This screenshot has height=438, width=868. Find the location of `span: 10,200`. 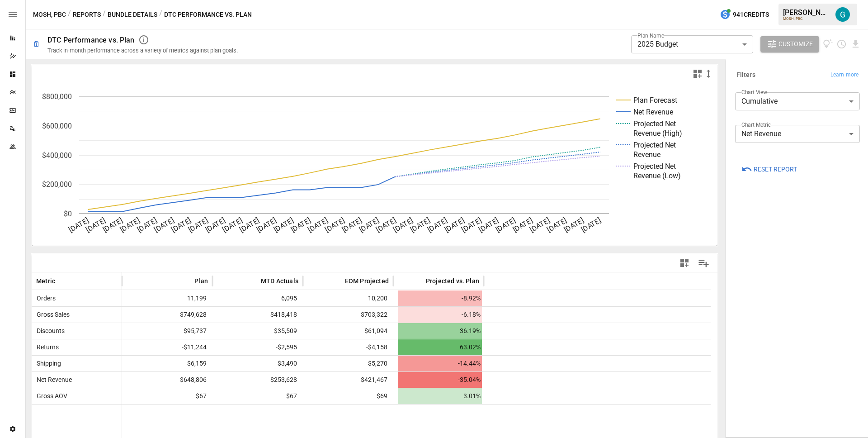

span: 10,200 is located at coordinates (348, 298).